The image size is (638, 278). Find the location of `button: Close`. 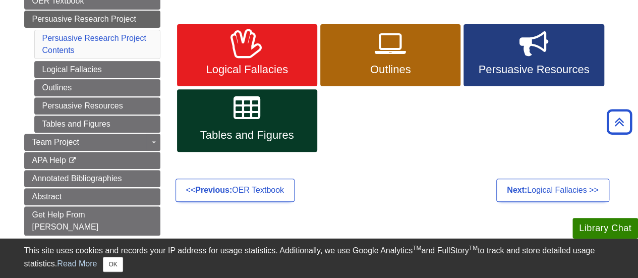

button: Close is located at coordinates (112, 264).